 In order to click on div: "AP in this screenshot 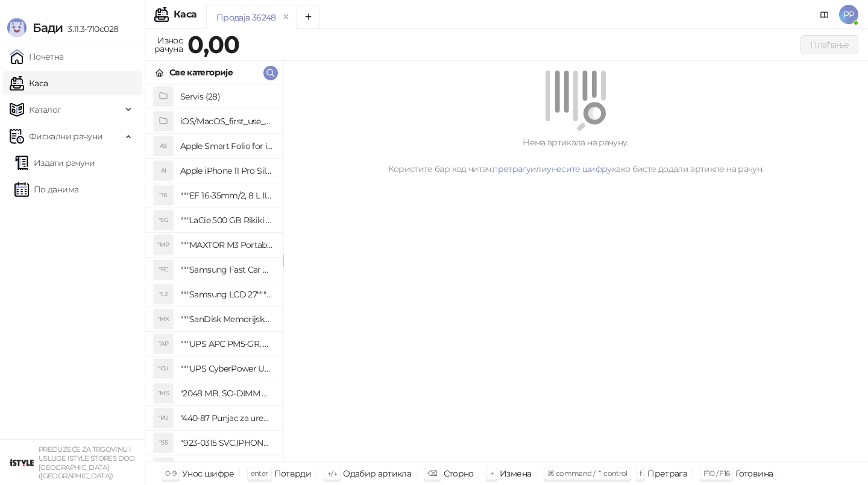, I will do `click(163, 344)`.